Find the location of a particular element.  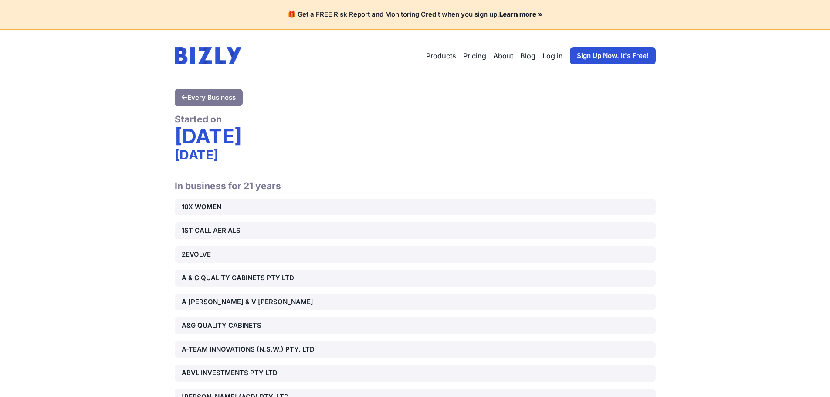

a: Sign Up Now. It's Free! is located at coordinates (612, 56).